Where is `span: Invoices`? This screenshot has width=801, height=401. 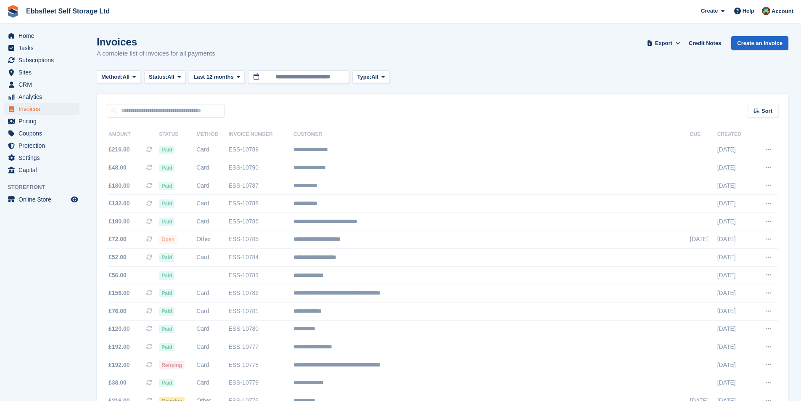 span: Invoices is located at coordinates (44, 109).